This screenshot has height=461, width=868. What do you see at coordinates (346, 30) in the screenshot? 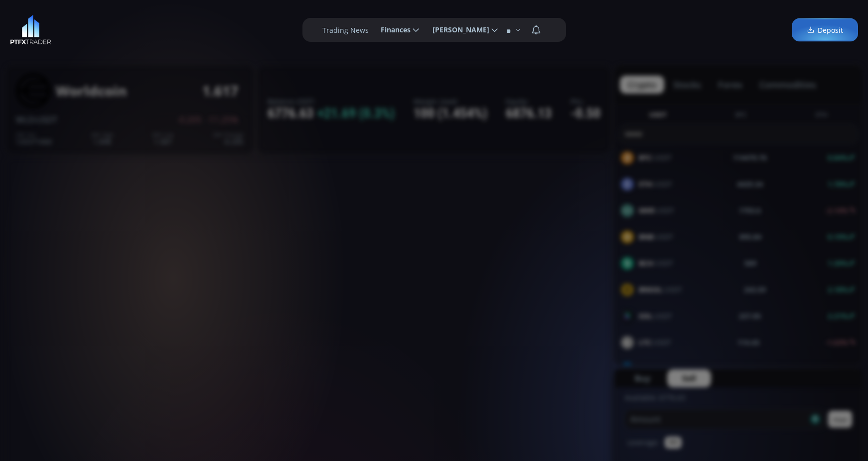
I see `label: Trading News` at bounding box center [346, 30].